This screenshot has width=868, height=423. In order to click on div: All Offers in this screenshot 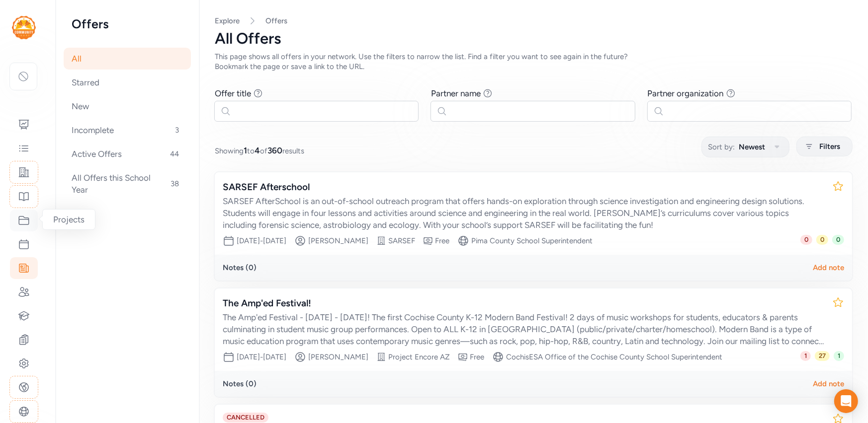, I will do `click(533, 39)`.